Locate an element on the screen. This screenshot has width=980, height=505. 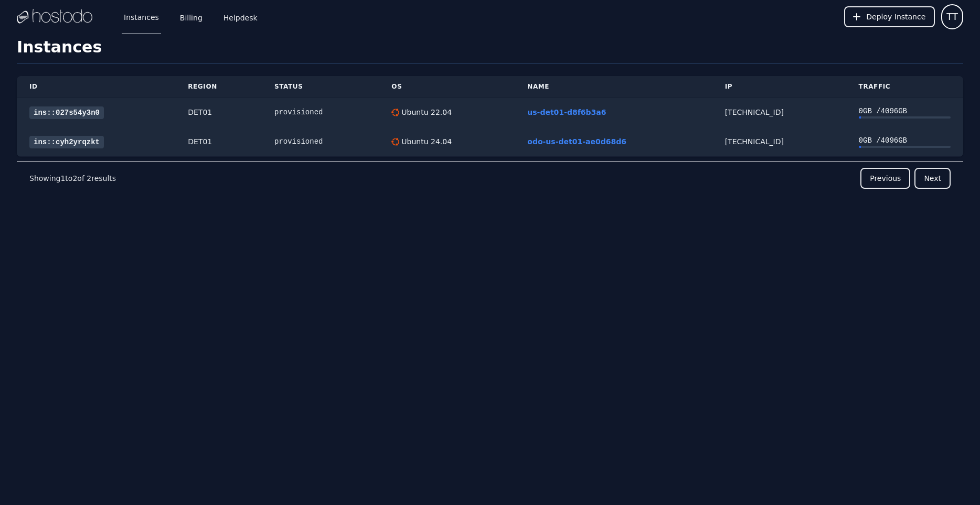
th: Traffic is located at coordinates (904, 87).